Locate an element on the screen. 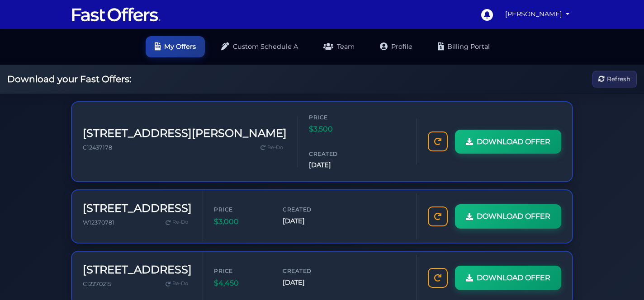 This screenshot has width=644, height=300. span: C12270215 is located at coordinates (97, 284).